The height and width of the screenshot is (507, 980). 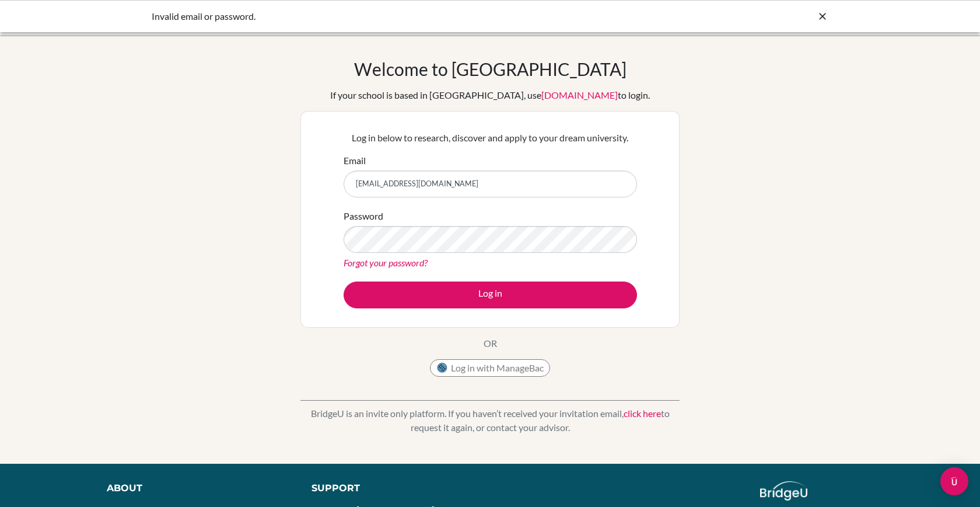 I want to click on div: About, so click(x=196, y=488).